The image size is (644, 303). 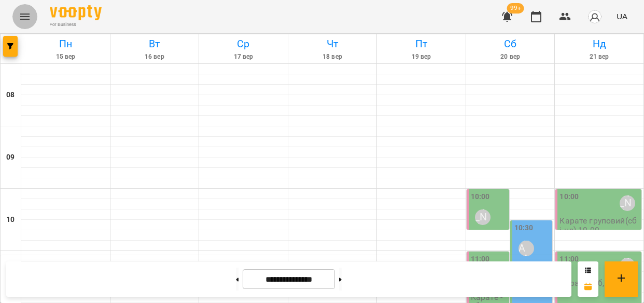 What do you see at coordinates (10, 95) in the screenshot?
I see `h6: 08` at bounding box center [10, 95].